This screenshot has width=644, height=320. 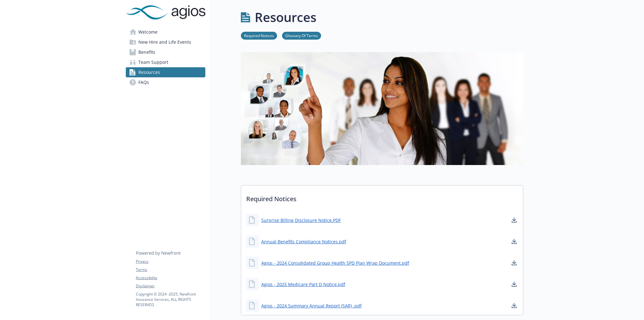 What do you see at coordinates (301, 220) in the screenshot?
I see `a: Surprise Billing Disclosure Notice.PDF` at bounding box center [301, 220].